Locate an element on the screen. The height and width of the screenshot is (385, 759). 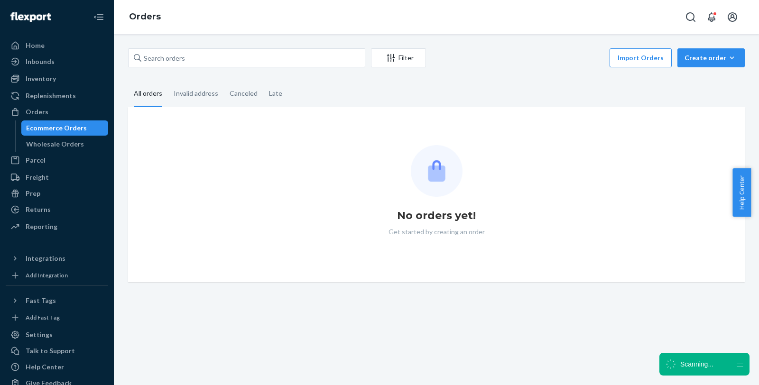
div: Talk to Support is located at coordinates (50, 351).